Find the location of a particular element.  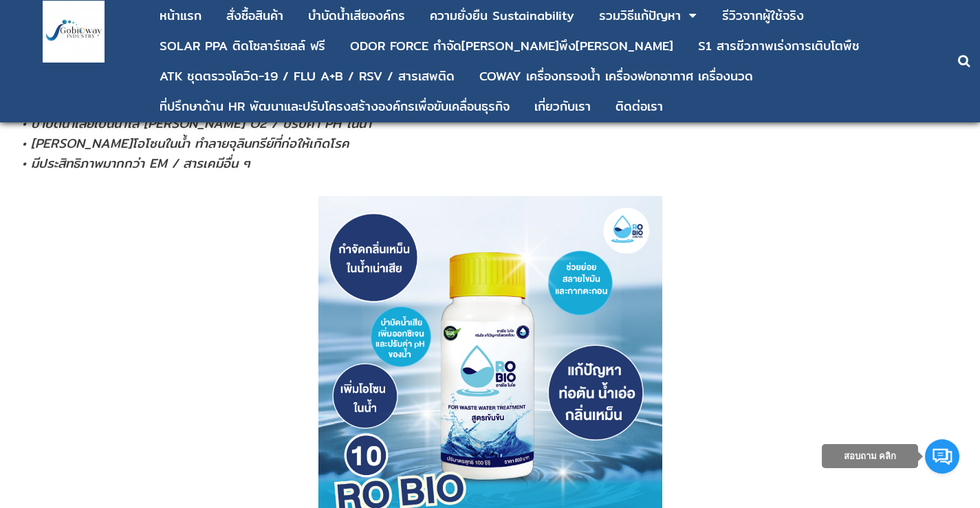

a: รีวิวจากผู้ใช้จริง is located at coordinates (762, 15).